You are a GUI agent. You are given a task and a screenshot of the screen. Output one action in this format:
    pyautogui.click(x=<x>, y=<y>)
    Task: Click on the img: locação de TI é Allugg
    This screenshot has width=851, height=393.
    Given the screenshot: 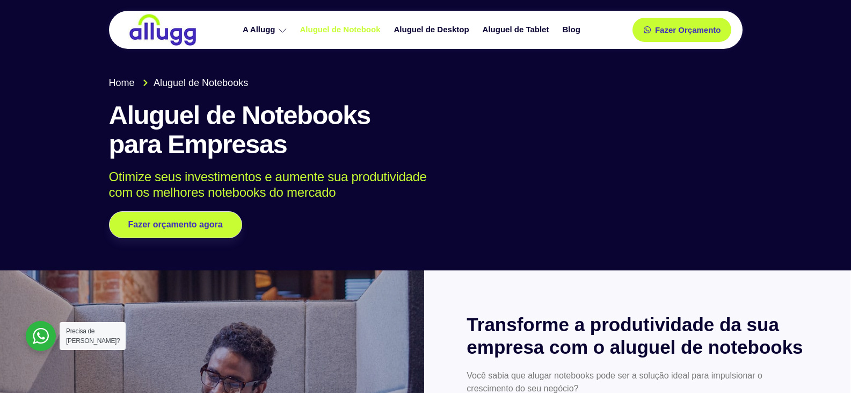 What is the action you would take?
    pyautogui.click(x=163, y=30)
    